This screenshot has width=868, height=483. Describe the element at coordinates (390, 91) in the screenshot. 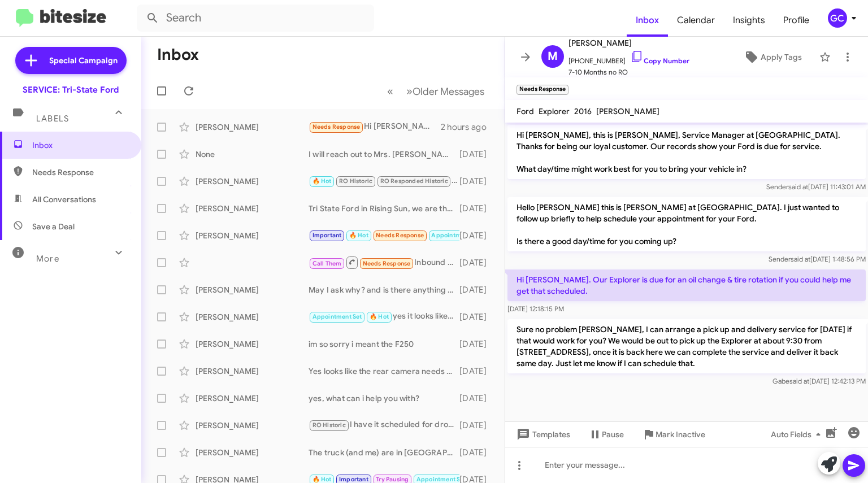

I see `button: Previous` at that location.